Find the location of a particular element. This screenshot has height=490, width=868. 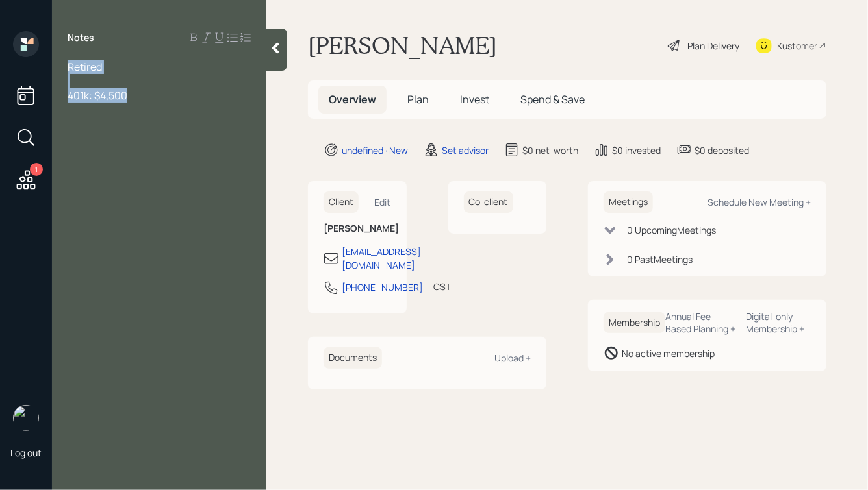

div: CST is located at coordinates (442, 286).